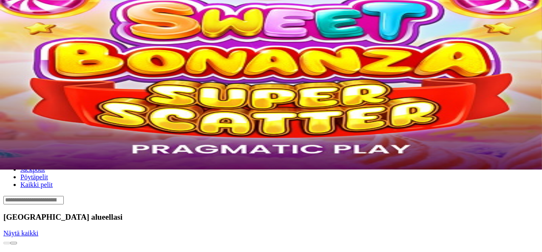 This screenshot has width=542, height=252. I want to click on button: prev slide, so click(7, 243).